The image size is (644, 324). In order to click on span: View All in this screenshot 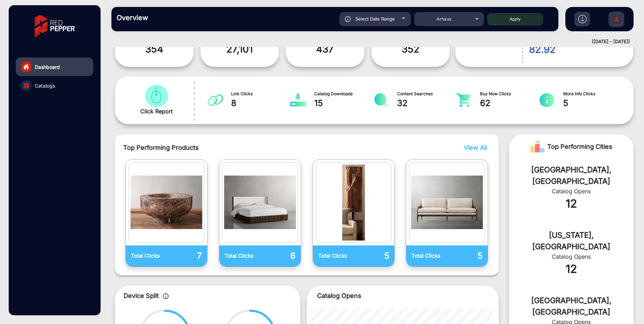, I will do `click(475, 147)`.